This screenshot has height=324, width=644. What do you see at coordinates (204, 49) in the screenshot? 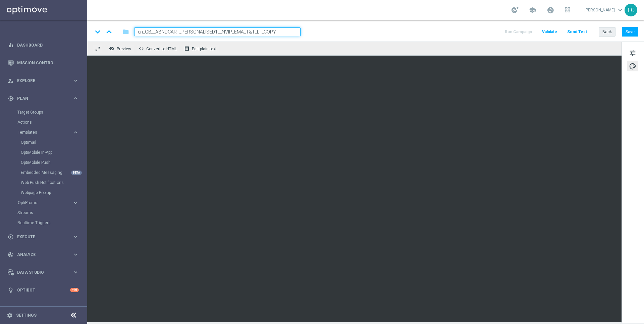
I see `span: Edit plain text` at bounding box center [204, 49].